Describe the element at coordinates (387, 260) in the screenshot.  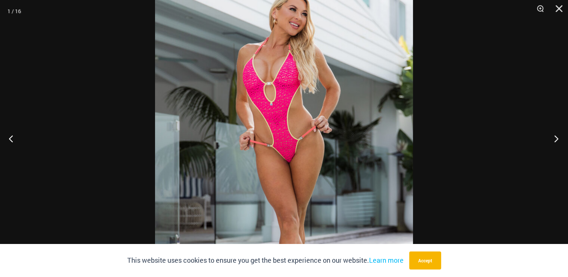
I see `a: Learn more` at that location.